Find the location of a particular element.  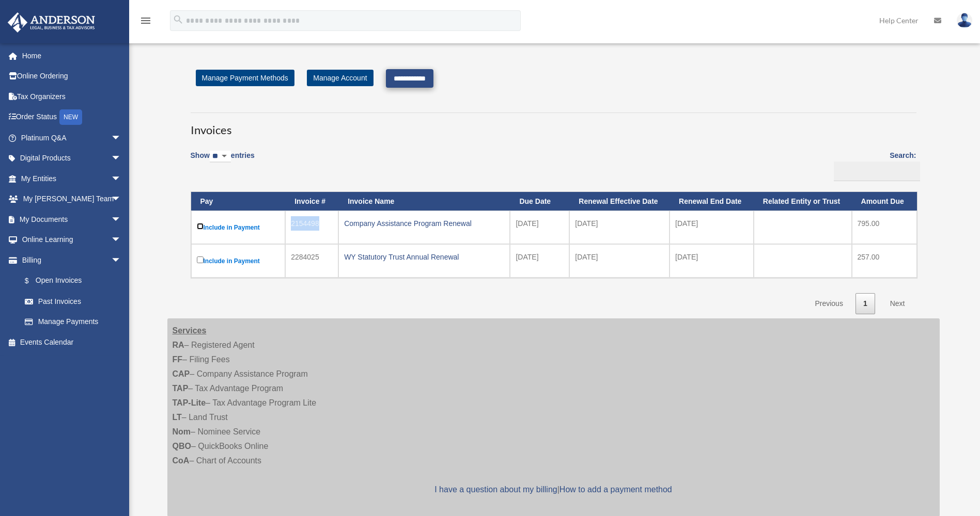

select: Showentries is located at coordinates (220, 157).